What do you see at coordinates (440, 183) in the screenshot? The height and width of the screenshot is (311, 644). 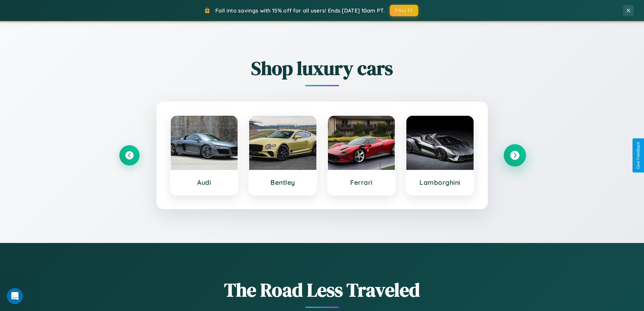 I see `h3: Lamborghini` at bounding box center [440, 183].